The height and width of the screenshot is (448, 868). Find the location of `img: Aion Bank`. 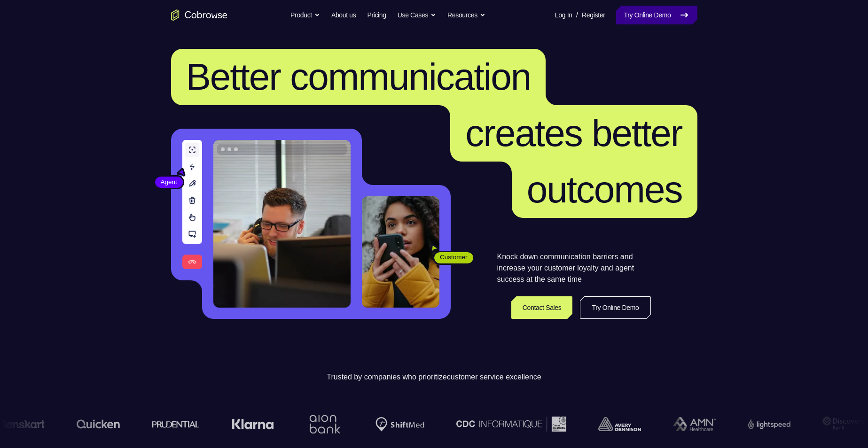

img: Aion Bank is located at coordinates (324, 425).